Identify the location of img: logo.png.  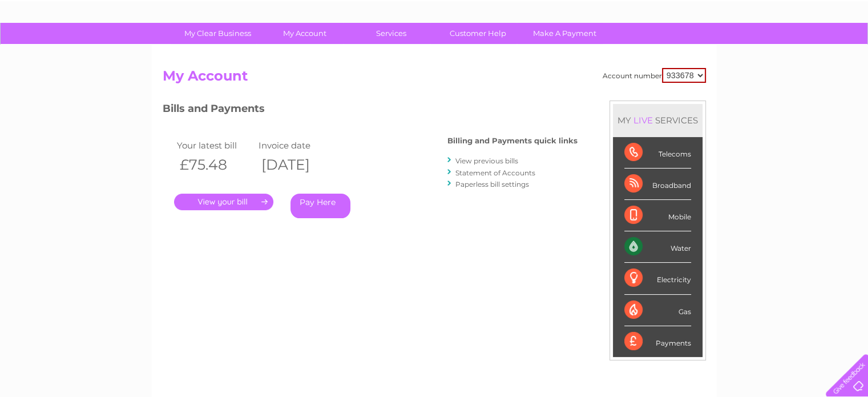
(59, 47).